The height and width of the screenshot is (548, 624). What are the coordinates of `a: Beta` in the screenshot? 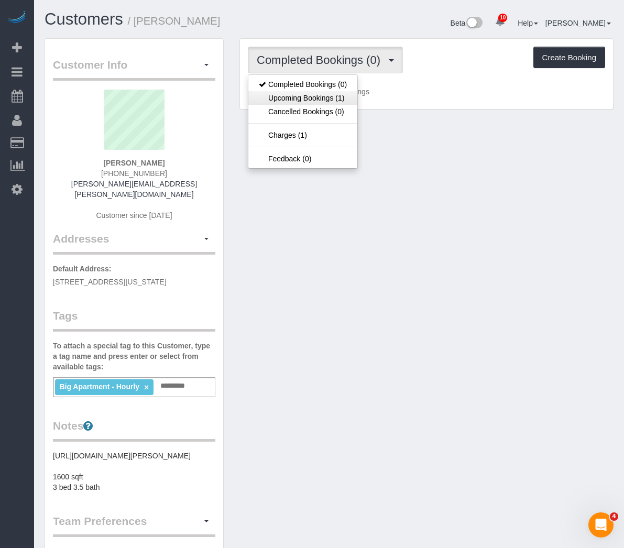 It's located at (467, 23).